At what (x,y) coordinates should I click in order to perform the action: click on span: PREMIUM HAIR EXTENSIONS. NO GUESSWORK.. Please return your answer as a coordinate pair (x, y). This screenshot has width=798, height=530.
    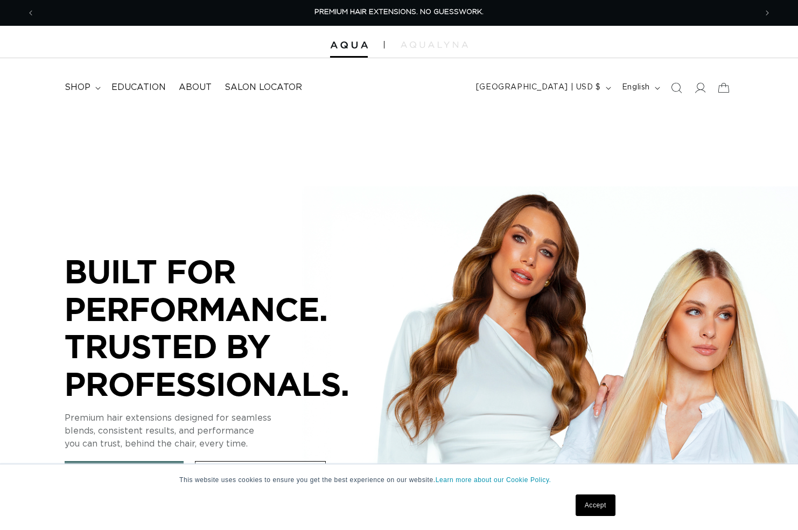
    Looking at the image, I should click on (399, 12).